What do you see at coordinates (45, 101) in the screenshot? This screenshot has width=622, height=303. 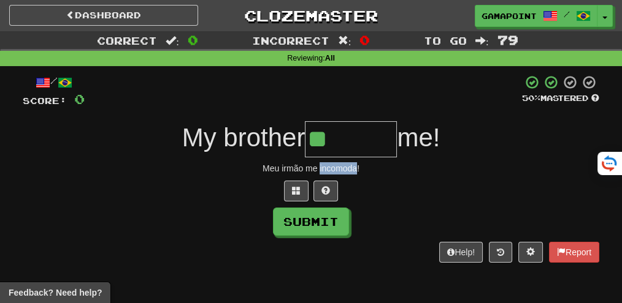 I see `span: Score:` at bounding box center [45, 101].